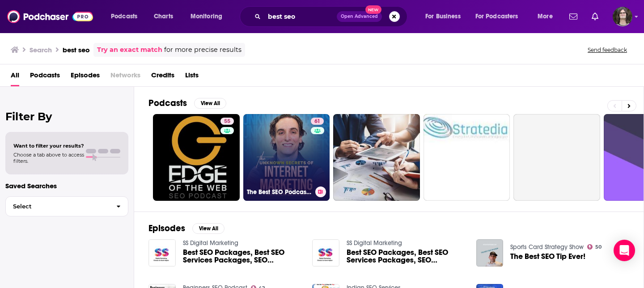  Describe the element at coordinates (443, 17) in the screenshot. I see `span: For Business` at that location.